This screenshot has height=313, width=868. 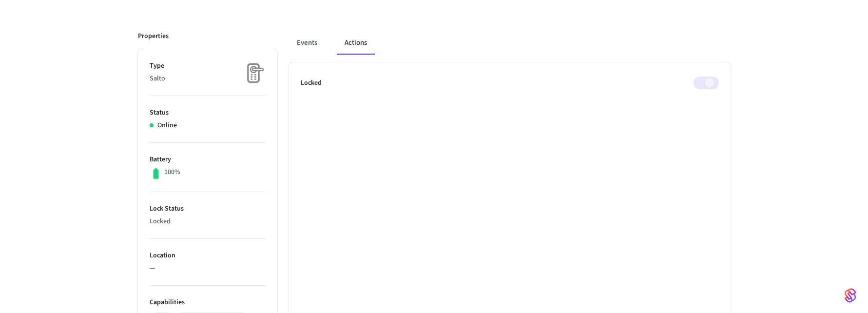 I want to click on p: Status, so click(x=207, y=113).